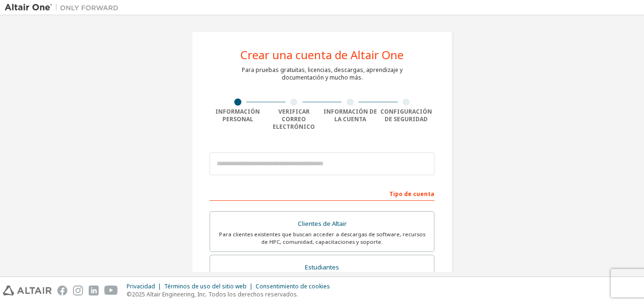 The image size is (644, 304). I want to click on div: Verificar correo electrónico, so click(294, 119).